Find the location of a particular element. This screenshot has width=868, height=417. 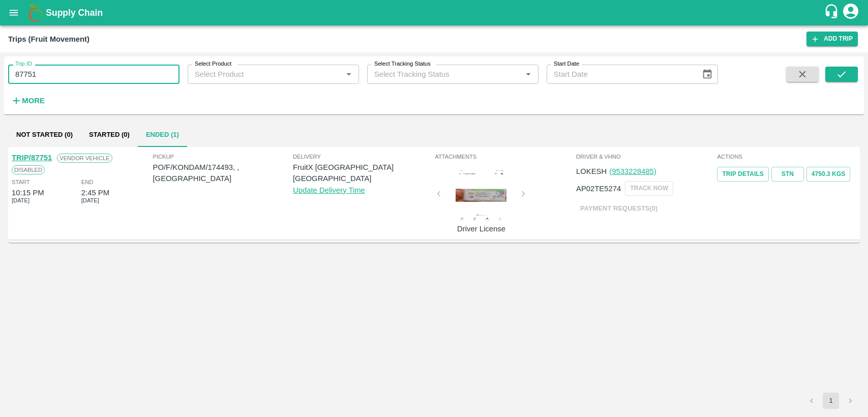

div: Trips (Fruit Movement) is located at coordinates (48, 39).